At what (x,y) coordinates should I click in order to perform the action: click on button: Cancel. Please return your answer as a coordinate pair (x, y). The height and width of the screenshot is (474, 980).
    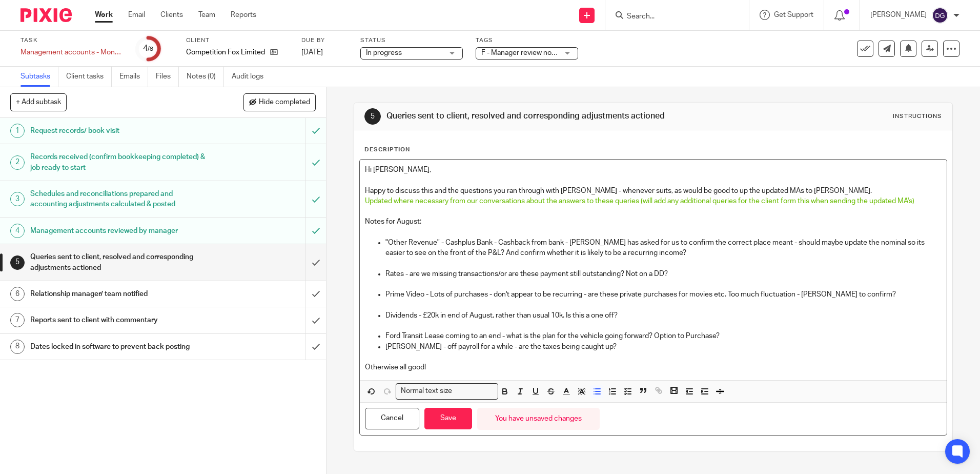
    Looking at the image, I should click on (392, 419).